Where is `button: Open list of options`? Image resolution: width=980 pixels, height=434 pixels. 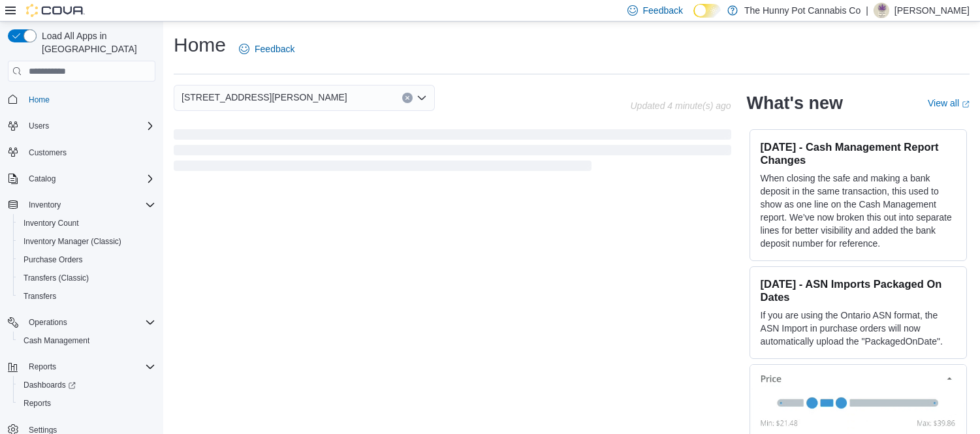 button: Open list of options is located at coordinates (422, 98).